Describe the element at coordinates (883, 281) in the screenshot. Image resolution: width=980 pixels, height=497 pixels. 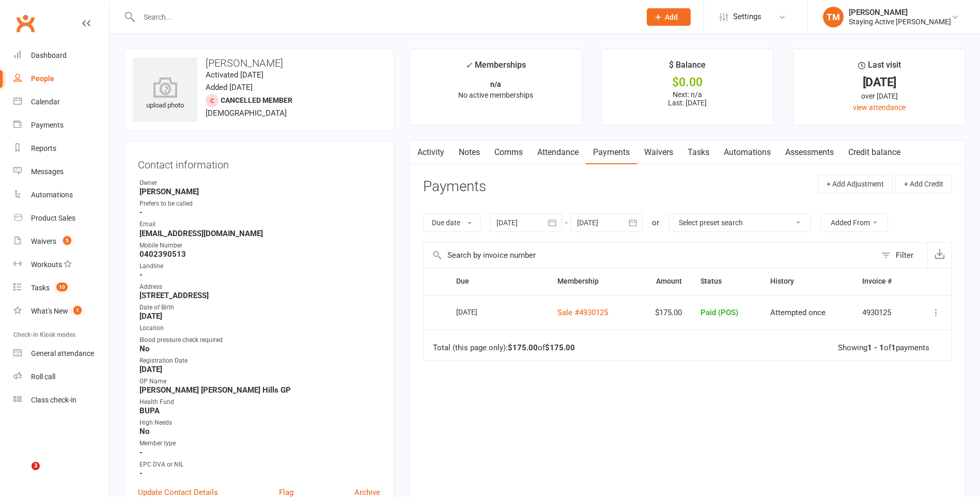
I see `th: Invoice #` at that location.